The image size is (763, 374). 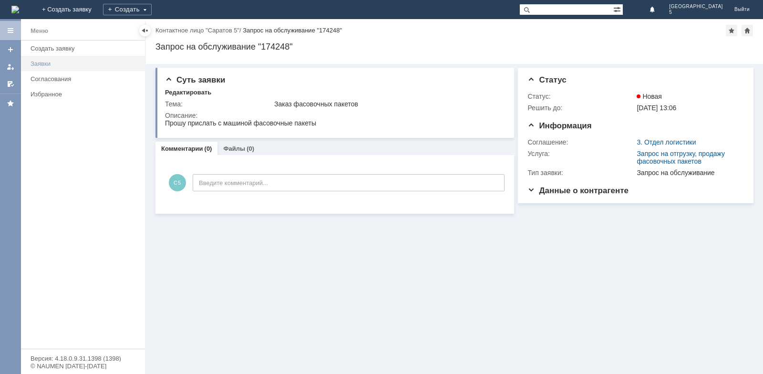 I want to click on span: С5, so click(x=177, y=183).